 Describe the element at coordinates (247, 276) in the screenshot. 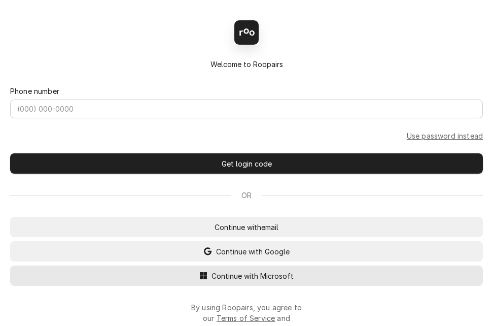

I see `button: Continue with Microsoft` at that location.